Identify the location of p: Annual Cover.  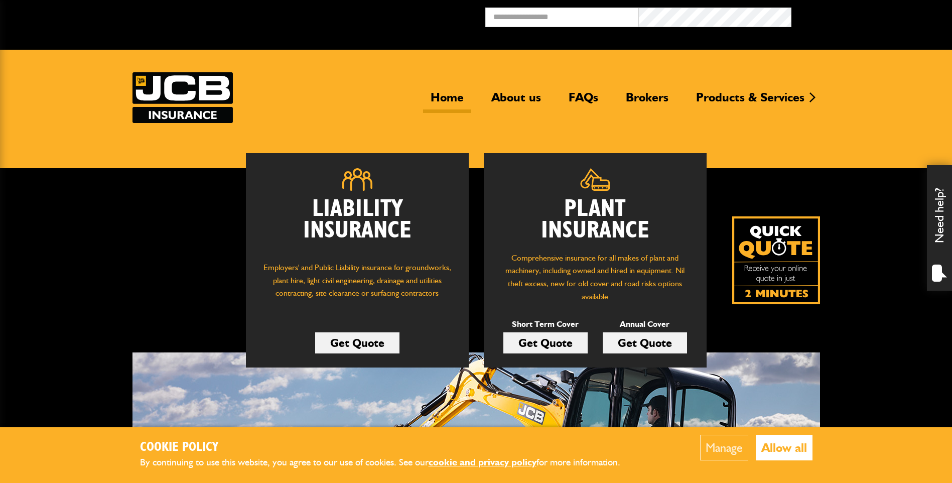
(645, 324).